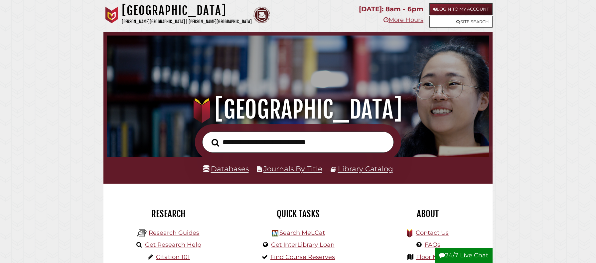  I want to click on a: Journals By Title, so click(293, 169).